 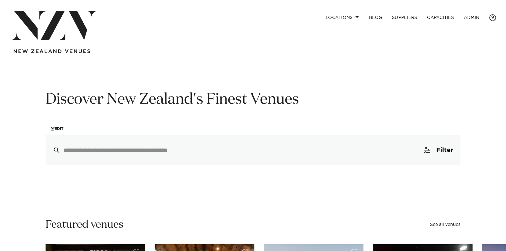 I want to click on a: See all venues, so click(x=445, y=224).